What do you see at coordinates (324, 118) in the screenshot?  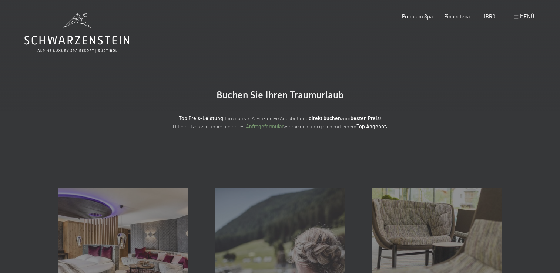 I see `strong: direkt buchen` at bounding box center [324, 118].